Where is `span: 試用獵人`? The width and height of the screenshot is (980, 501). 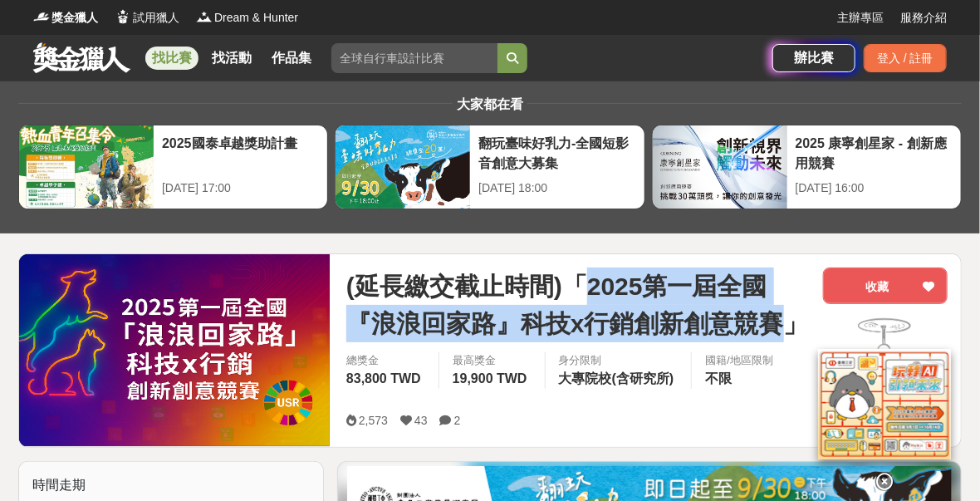
span: 試用獵人 is located at coordinates (156, 18).